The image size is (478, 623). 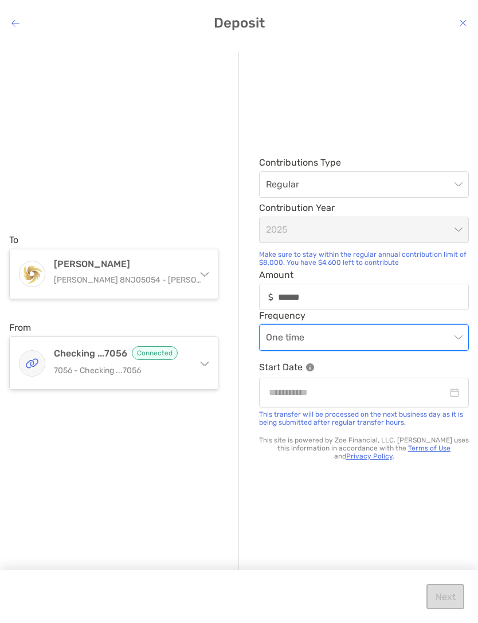 What do you see at coordinates (155, 353) in the screenshot?
I see `span: Connected` at bounding box center [155, 353].